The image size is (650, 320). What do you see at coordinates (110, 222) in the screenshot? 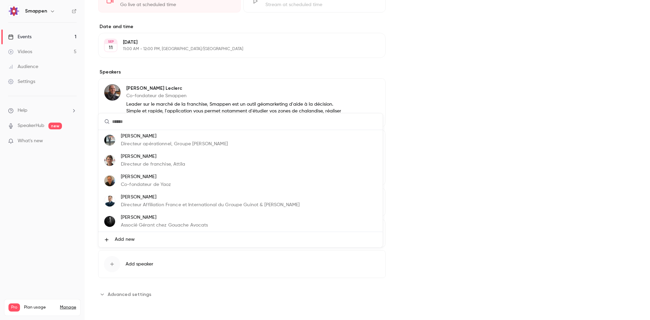
I see `img: Jean-Baptiste Gouache` at bounding box center [110, 222].